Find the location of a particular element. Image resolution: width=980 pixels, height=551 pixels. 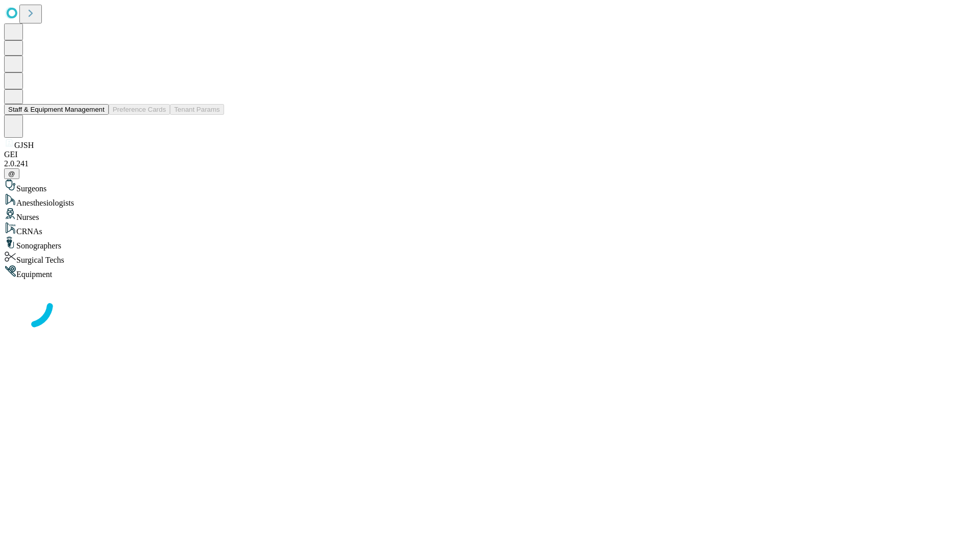

div: Surgeons is located at coordinates (490, 186).